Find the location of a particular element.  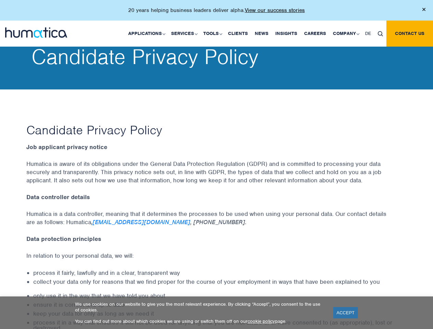

p: 20 years helping business leaders deliver alpha. is located at coordinates (216, 10).